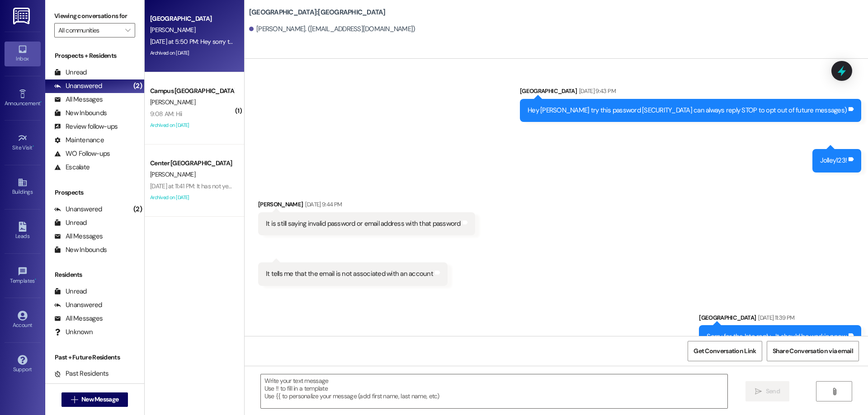 The image size is (868, 415). What do you see at coordinates (94, 55) in the screenshot?
I see `div: Prospects + Residents` at bounding box center [94, 55].